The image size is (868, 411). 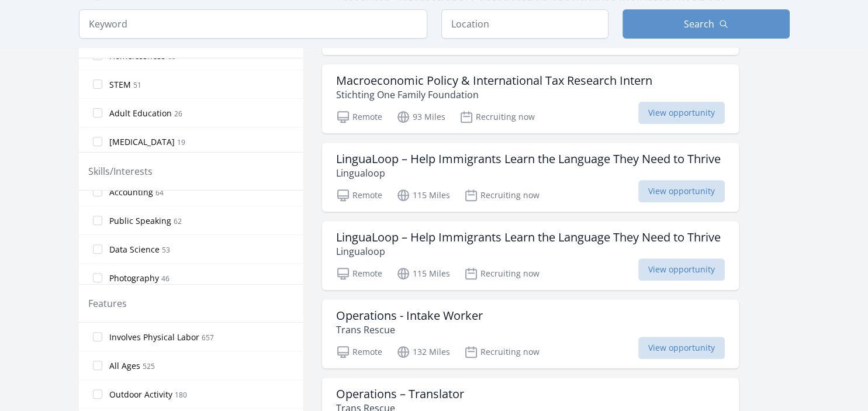 I want to click on span: 657, so click(x=208, y=338).